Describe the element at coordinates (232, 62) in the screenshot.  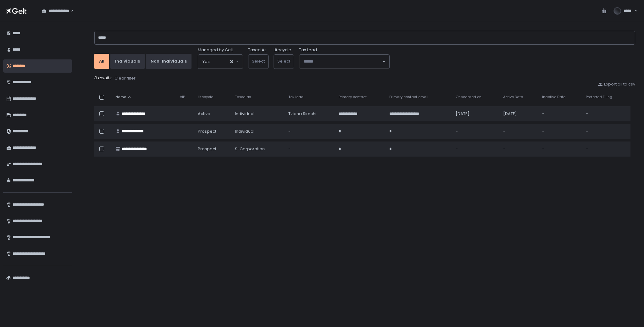
I see `button: Clear Selected` at that location.